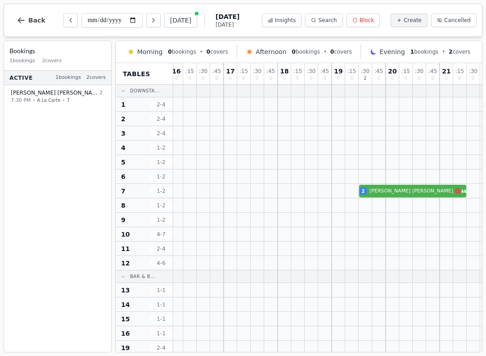 Image resolution: width=486 pixels, height=356 pixels. What do you see at coordinates (71, 20) in the screenshot?
I see `button: Previous day` at bounding box center [71, 20].